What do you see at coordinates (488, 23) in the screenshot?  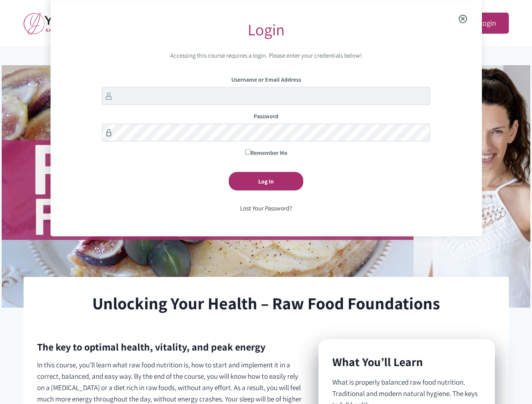 I see `a: Login` at bounding box center [488, 23].